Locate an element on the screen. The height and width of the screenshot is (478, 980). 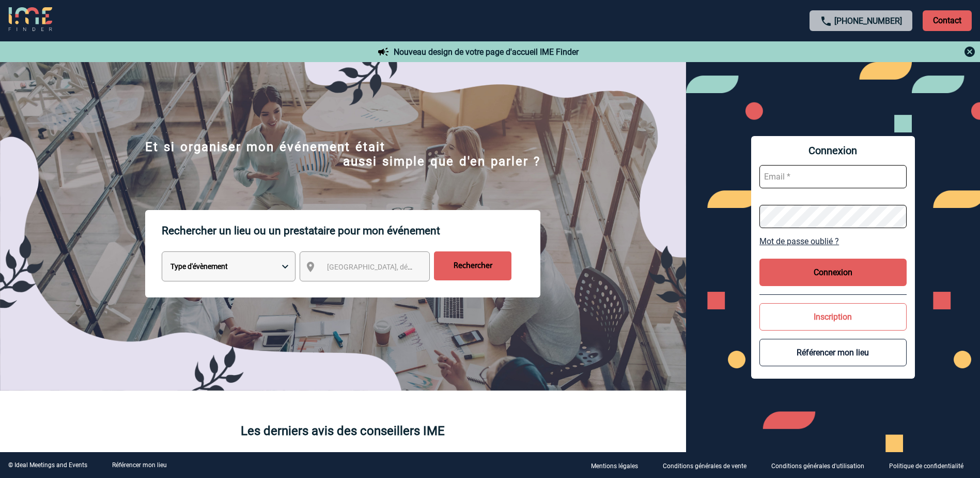
input: Email * is located at coordinates (833, 176).